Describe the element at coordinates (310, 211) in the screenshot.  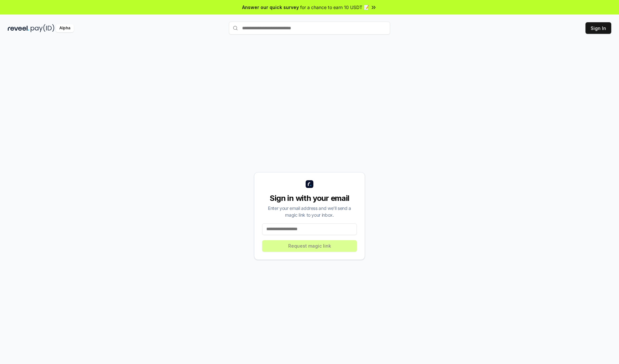
I see `div: Enter your email address and we’ll send a magic link to your inbox.` at that location.